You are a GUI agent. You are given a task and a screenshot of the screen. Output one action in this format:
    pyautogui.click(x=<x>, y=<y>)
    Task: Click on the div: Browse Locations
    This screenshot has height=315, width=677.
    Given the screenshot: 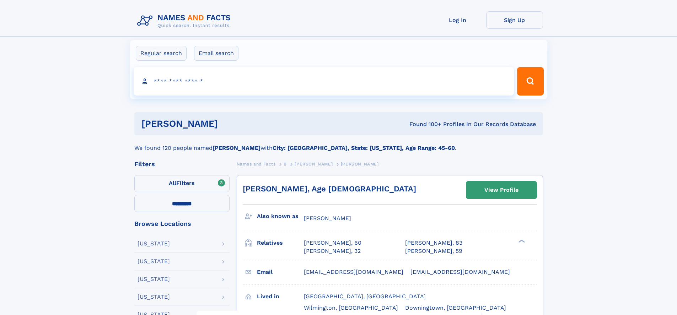 What is the action you would take?
    pyautogui.click(x=182, y=224)
    